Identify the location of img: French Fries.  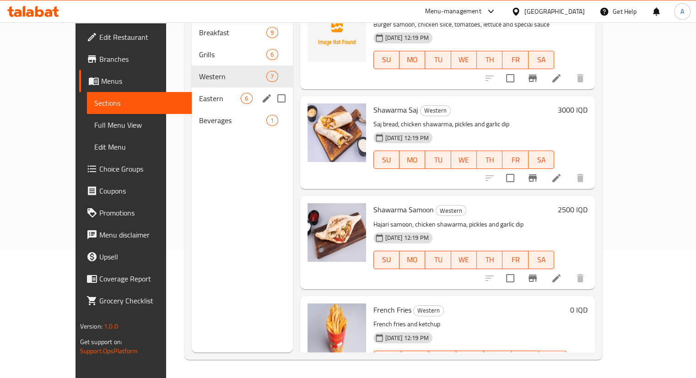
(337, 333).